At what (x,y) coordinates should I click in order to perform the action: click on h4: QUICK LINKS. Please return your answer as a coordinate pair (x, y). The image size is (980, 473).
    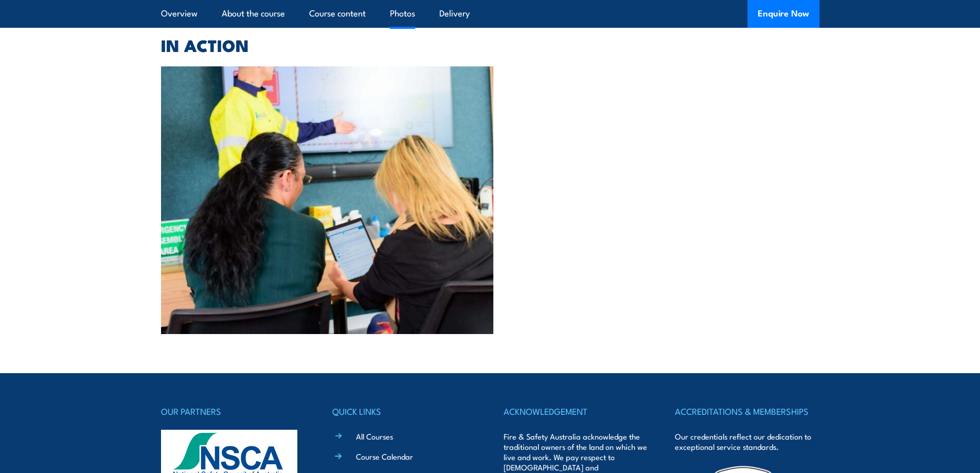
    Looking at the image, I should click on (404, 411).